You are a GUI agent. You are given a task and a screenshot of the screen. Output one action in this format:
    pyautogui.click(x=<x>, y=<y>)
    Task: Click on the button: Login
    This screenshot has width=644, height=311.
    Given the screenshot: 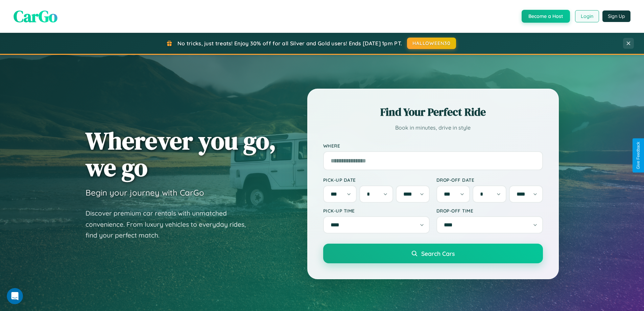 What is the action you would take?
    pyautogui.click(x=587, y=16)
    